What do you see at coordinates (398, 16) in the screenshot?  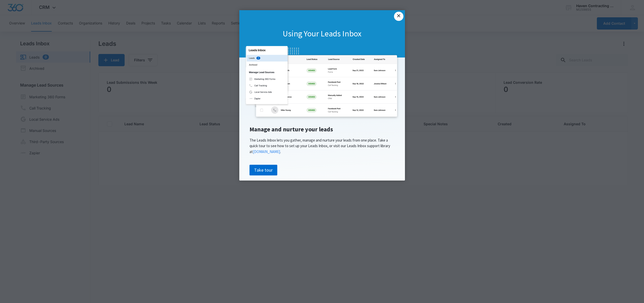 I see `a: Close modal` at bounding box center [398, 16].